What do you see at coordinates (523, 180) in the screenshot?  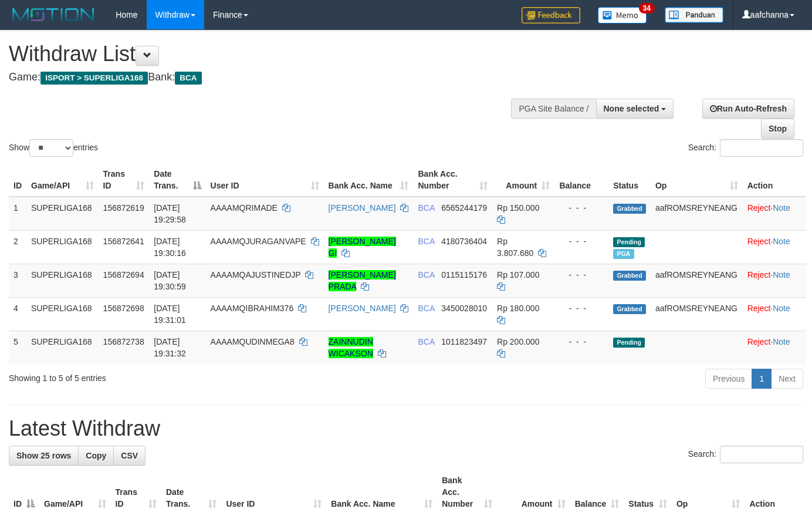 I see `th: Amount: activate to sort column ascending` at bounding box center [523, 180].